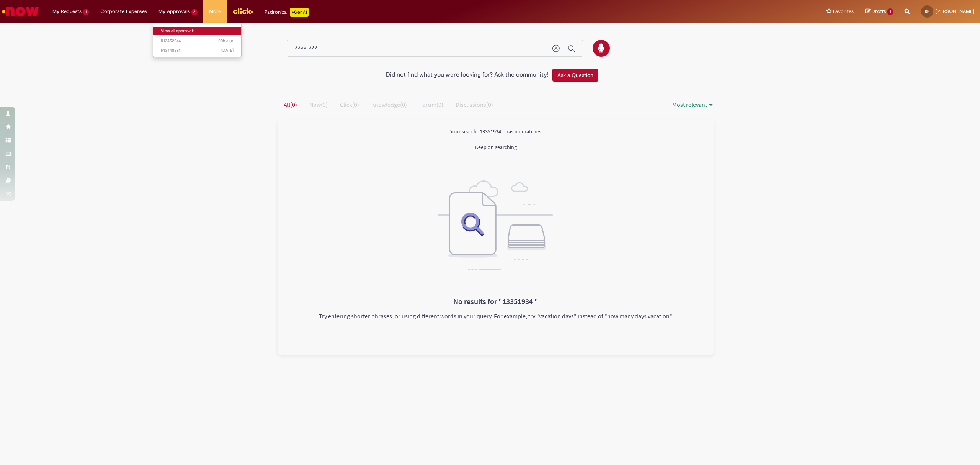 Image resolution: width=980 pixels, height=465 pixels. What do you see at coordinates (197, 41) in the screenshot?
I see `span: R13452246` at bounding box center [197, 41].